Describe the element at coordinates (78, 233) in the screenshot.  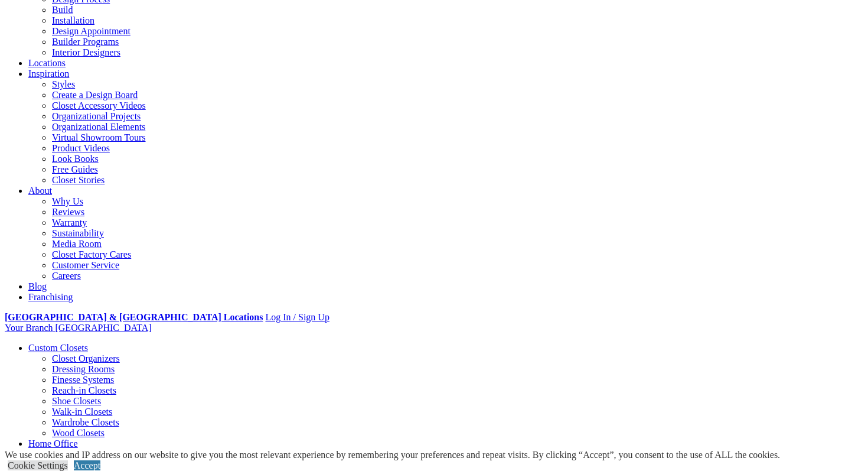
I see `a: Sustainability` at that location.